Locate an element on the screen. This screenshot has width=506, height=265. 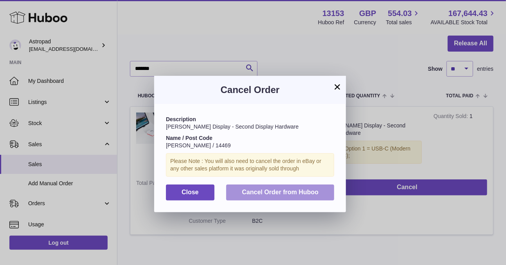
button: Close is located at coordinates (190, 193).